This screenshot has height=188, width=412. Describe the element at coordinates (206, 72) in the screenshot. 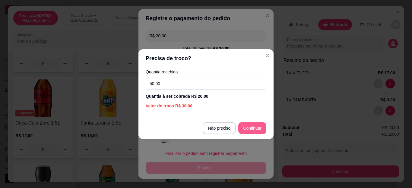

I see `label: Quantia recebida` at that location.